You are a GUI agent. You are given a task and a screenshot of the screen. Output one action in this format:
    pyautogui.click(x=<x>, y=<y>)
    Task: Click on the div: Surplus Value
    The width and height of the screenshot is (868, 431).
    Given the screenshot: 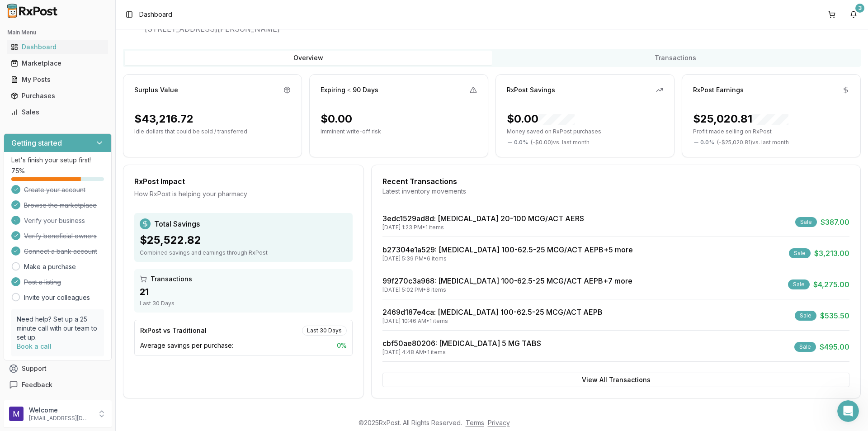 What is the action you would take?
    pyautogui.click(x=156, y=90)
    